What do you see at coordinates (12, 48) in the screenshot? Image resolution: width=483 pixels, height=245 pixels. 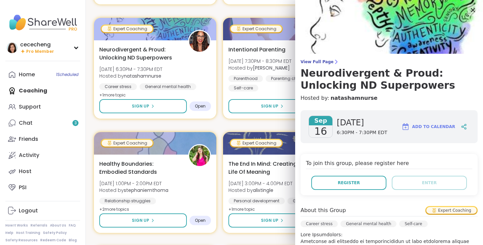 I see `img: cececheng` at bounding box center [12, 48].